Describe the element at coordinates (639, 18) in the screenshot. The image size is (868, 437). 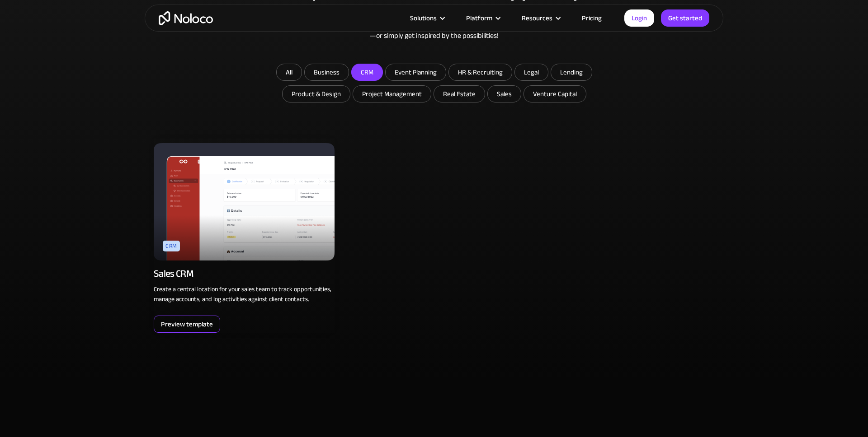
I see `a: Login` at that location.